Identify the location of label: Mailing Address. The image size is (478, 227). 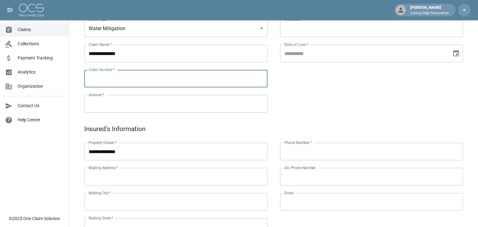
(103, 168).